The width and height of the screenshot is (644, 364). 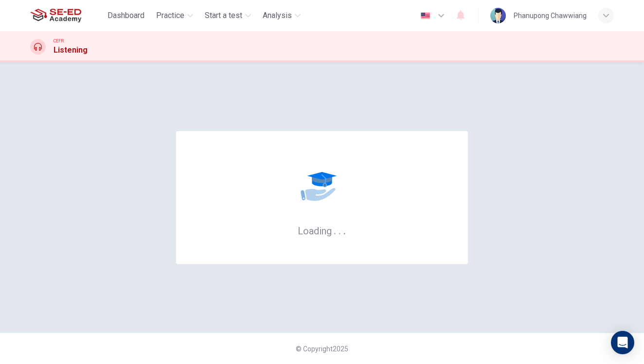 I want to click on span: CEFR, so click(x=59, y=41).